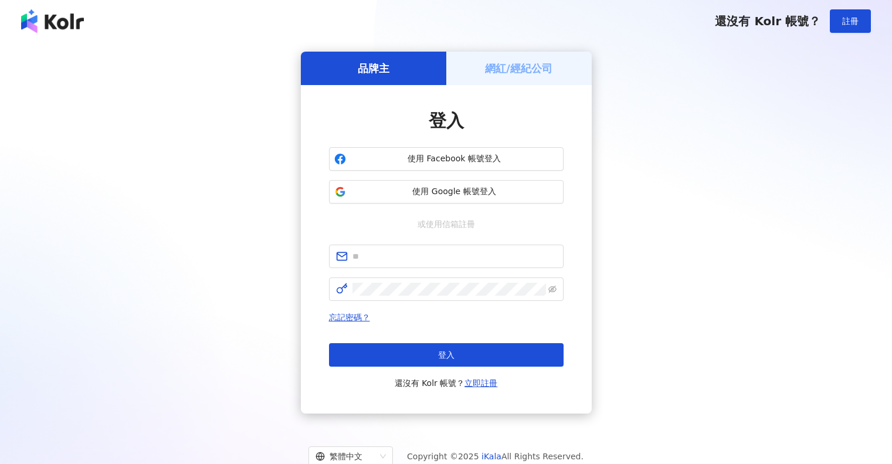 This screenshot has height=464, width=892. What do you see at coordinates (350, 317) in the screenshot?
I see `a: 忘記密碼？` at bounding box center [350, 317].